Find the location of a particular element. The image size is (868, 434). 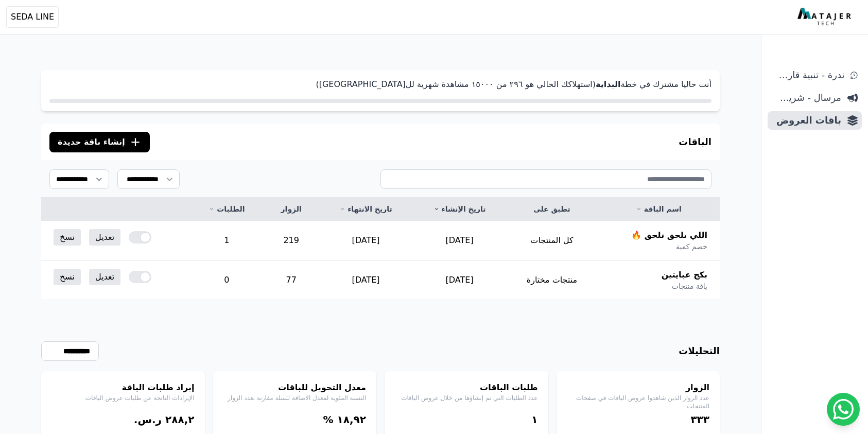

span: مرسال - شريط دعاية is located at coordinates (806, 98).